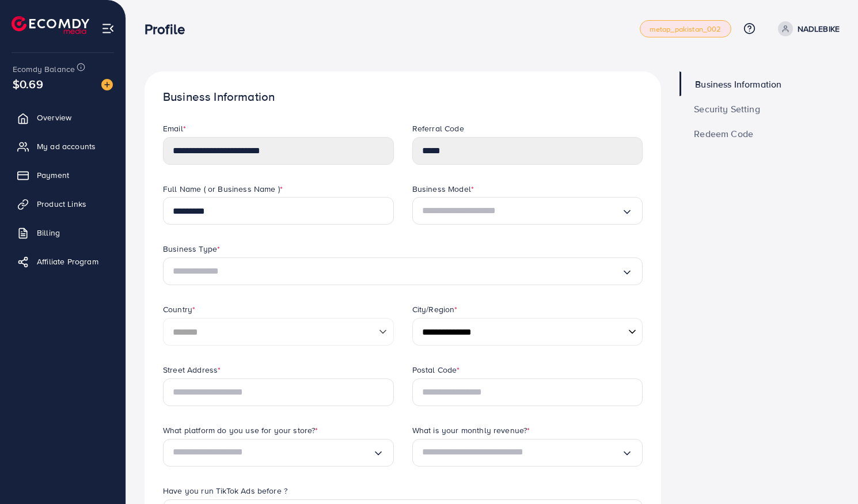 This screenshot has height=504, width=858. Describe the element at coordinates (738, 84) in the screenshot. I see `span: Business Information` at that location.